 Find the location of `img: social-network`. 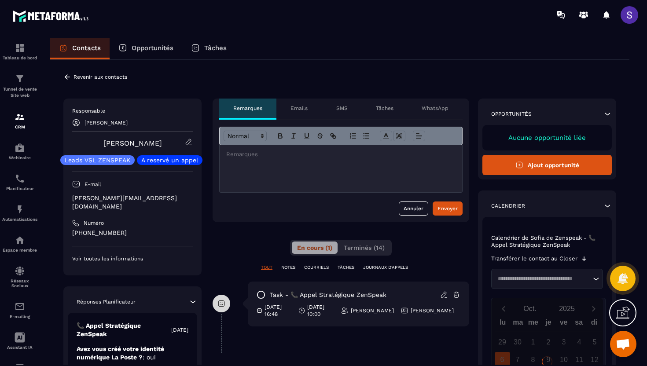

img: social-network is located at coordinates (20, 271).